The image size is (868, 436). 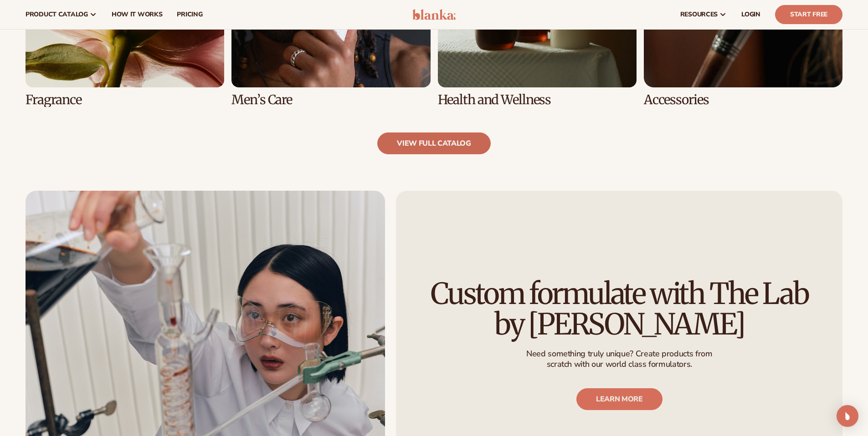 I want to click on span: resources, so click(x=699, y=15).